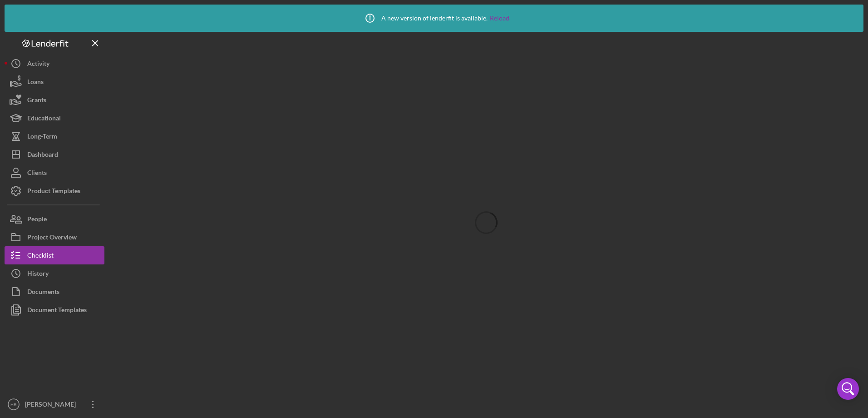  Describe the element at coordinates (42, 137) in the screenshot. I see `div: Long-Term` at that location.